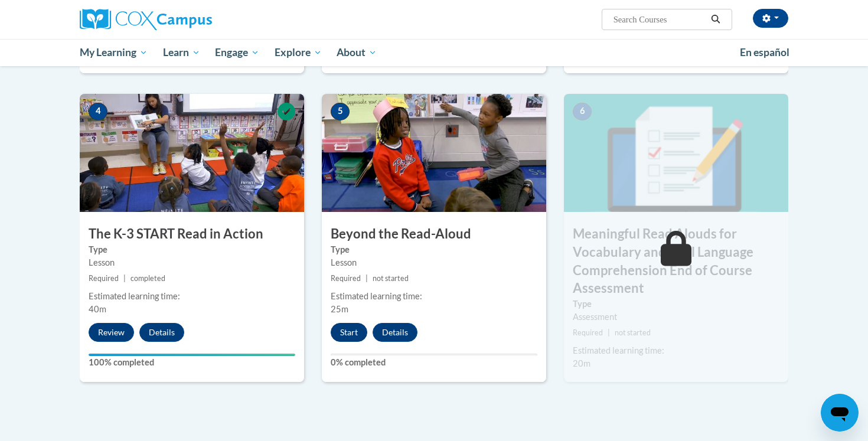 This screenshot has width=868, height=441. I want to click on a: En español, so click(765, 53).